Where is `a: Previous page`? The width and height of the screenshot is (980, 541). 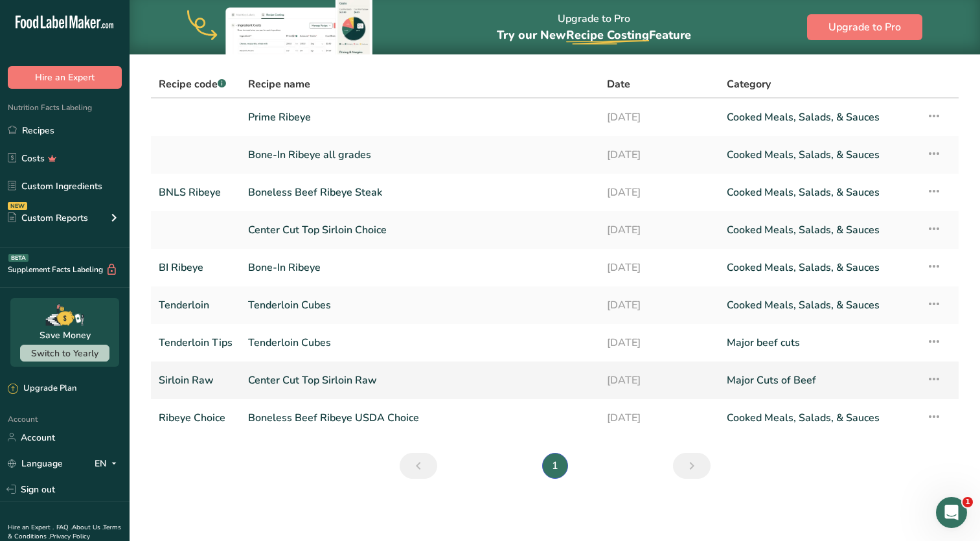 a: Previous page is located at coordinates (418, 466).